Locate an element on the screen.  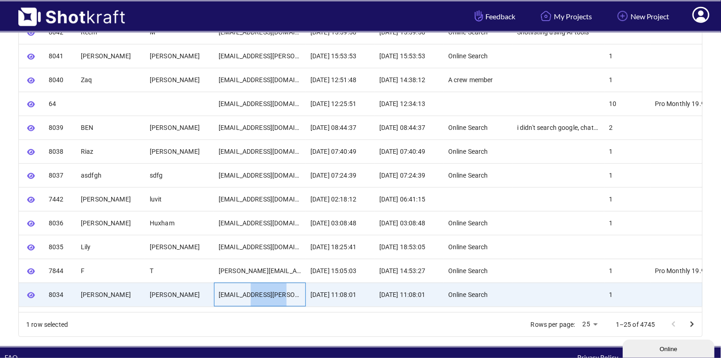
div: Zaq is located at coordinates (111, 80).